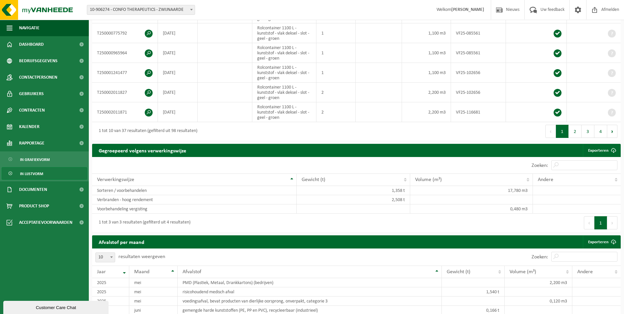 The height and width of the screenshot is (314, 624). Describe the element at coordinates (53, 8) in the screenshot. I see `div: Customer Care Chat` at that location.